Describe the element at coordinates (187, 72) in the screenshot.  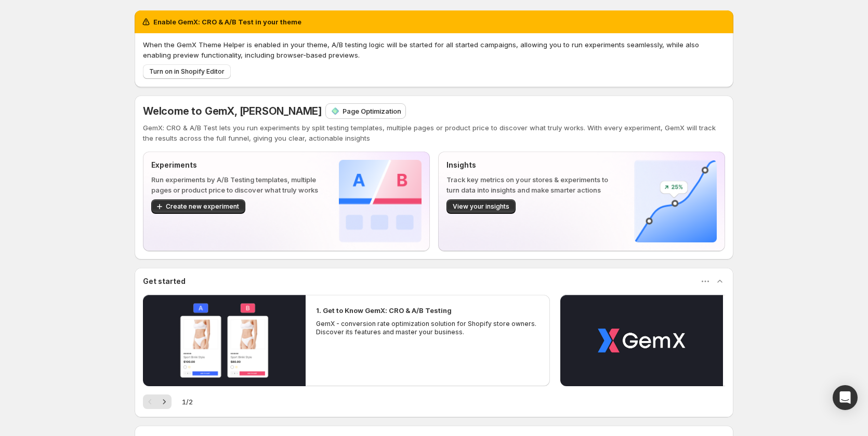
I see `span: Turn on in Shopify Editor` at that location.